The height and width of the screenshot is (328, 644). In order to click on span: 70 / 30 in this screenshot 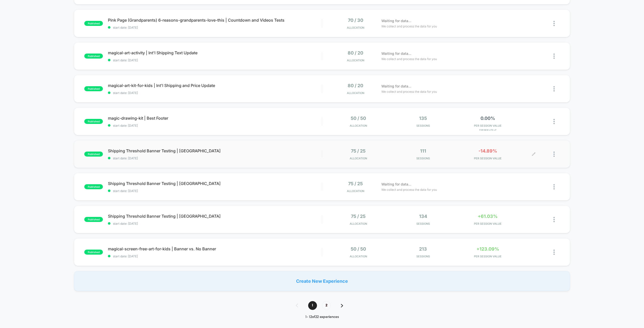, I will do `click(355, 20)`.